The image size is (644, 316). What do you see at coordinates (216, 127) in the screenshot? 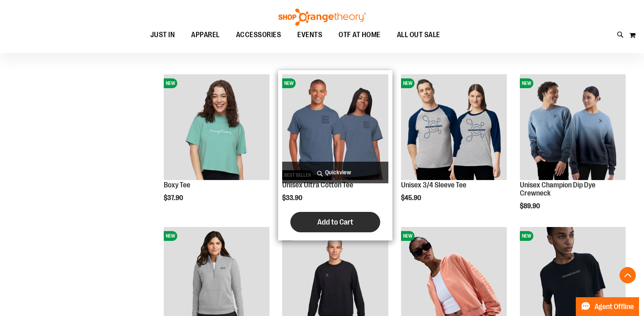
I see `img: Boxy Tee` at bounding box center [216, 127].